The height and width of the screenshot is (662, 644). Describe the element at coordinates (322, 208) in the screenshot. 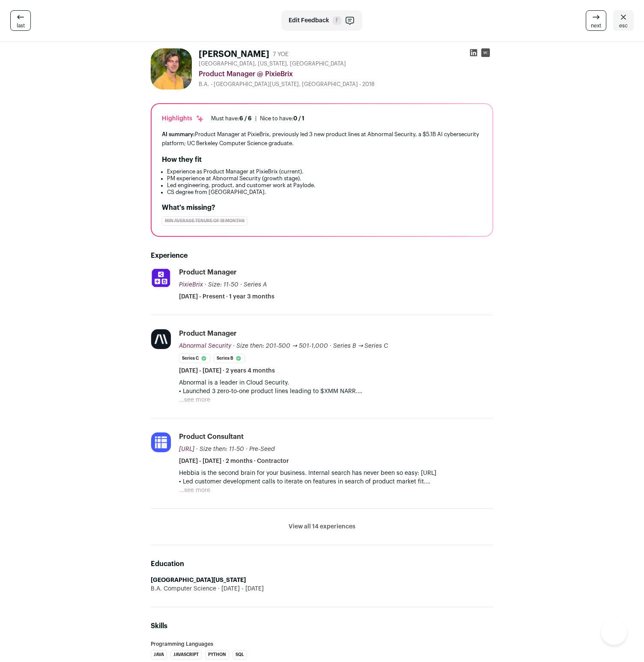

I see `h2: What's missing?` at that location.